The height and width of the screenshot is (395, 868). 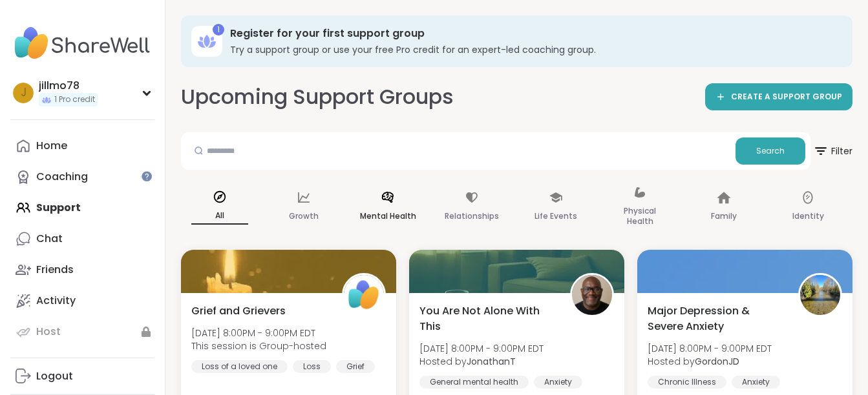 What do you see at coordinates (715, 319) in the screenshot?
I see `span: Major Depression & Severe Anxiety` at bounding box center [715, 319].